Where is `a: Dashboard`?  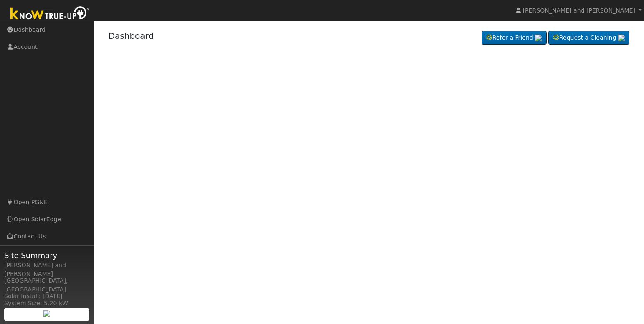 a: Dashboard is located at coordinates (131, 36).